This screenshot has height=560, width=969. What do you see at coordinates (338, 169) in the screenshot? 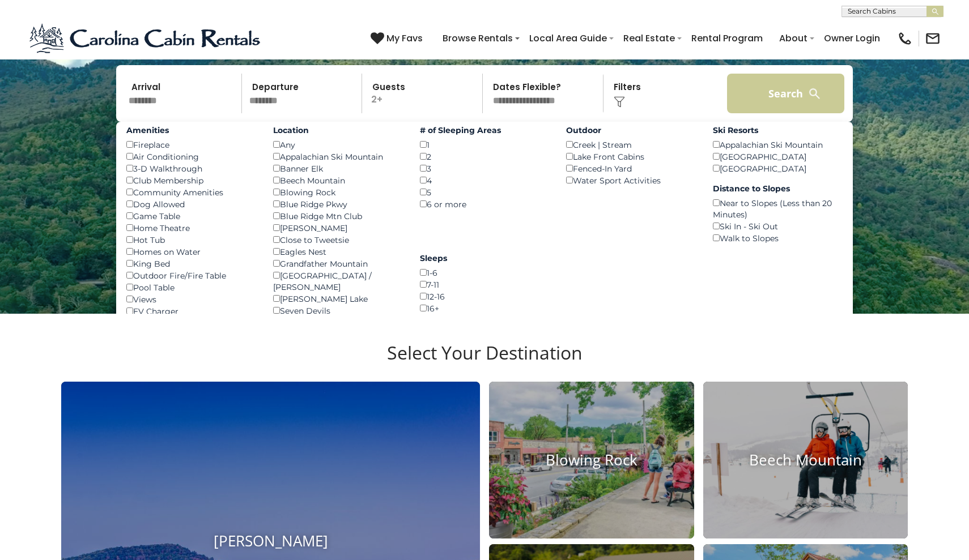
I see `div: Banner Elk` at bounding box center [338, 169].